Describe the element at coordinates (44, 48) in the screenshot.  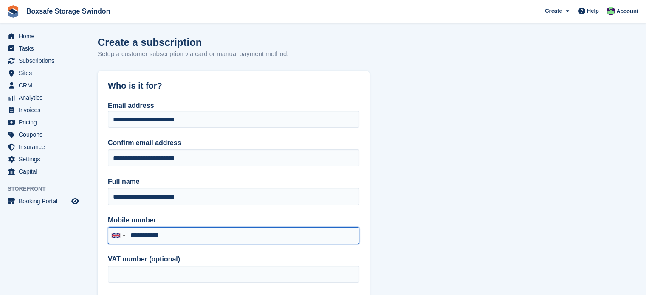
I see `span: Tasks` at that location.